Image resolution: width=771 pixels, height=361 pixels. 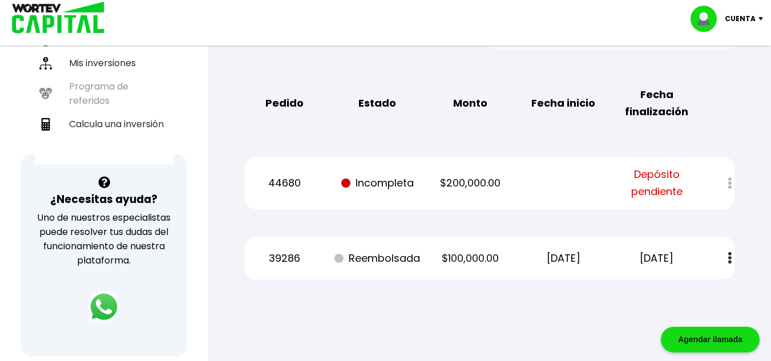 I want to click on img: profile-image, so click(x=708, y=19).